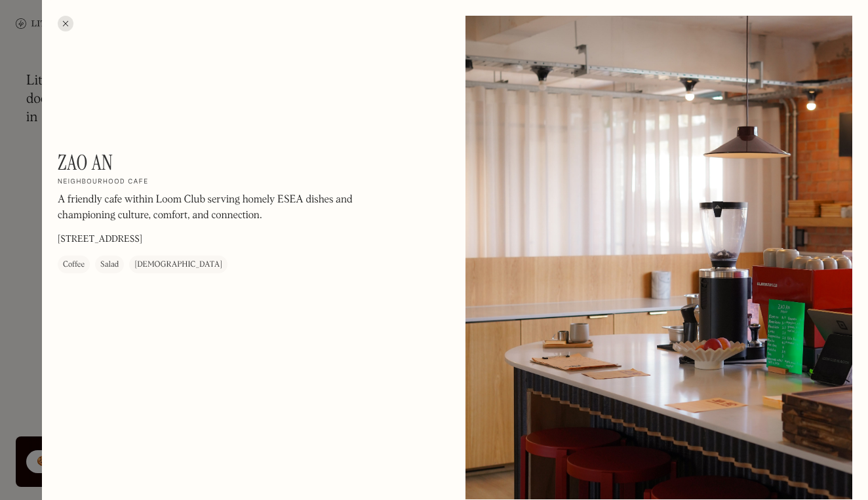  What do you see at coordinates (109, 265) in the screenshot?
I see `div: Salad` at bounding box center [109, 265].